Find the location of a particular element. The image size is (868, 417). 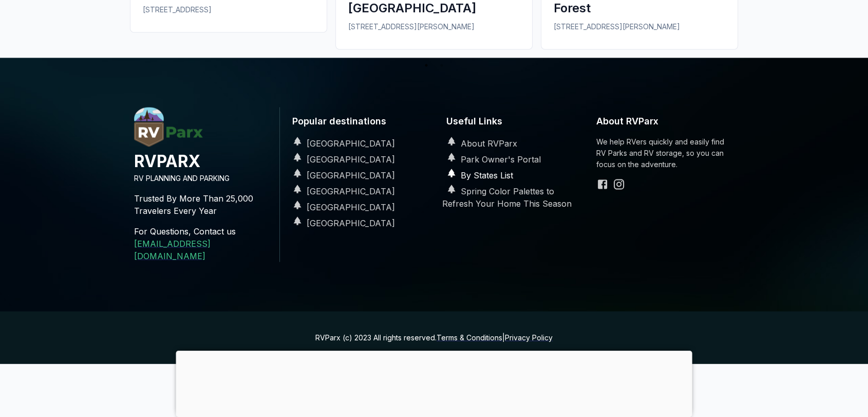

h6: About RVParx is located at coordinates (665, 121).